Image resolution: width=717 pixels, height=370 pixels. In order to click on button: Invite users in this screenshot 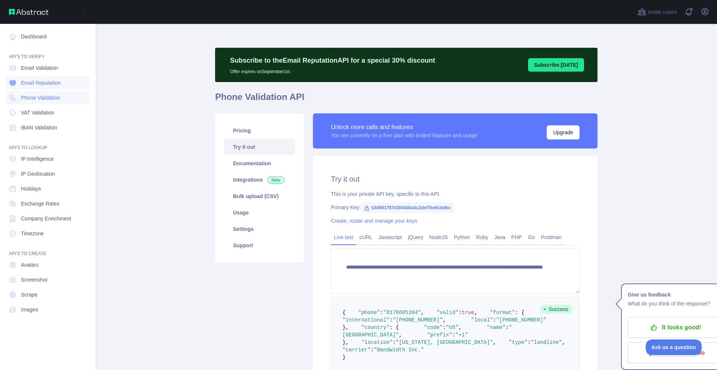, I will do `click(657, 12)`.